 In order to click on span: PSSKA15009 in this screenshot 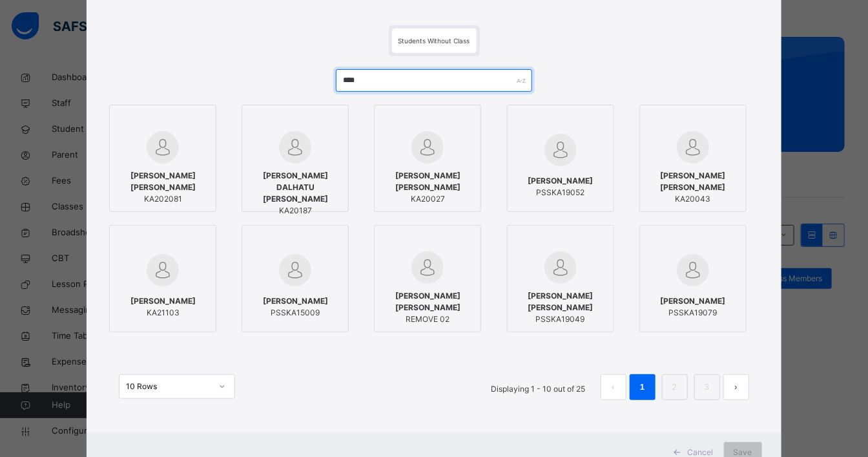, I will do `click(295, 313)`.